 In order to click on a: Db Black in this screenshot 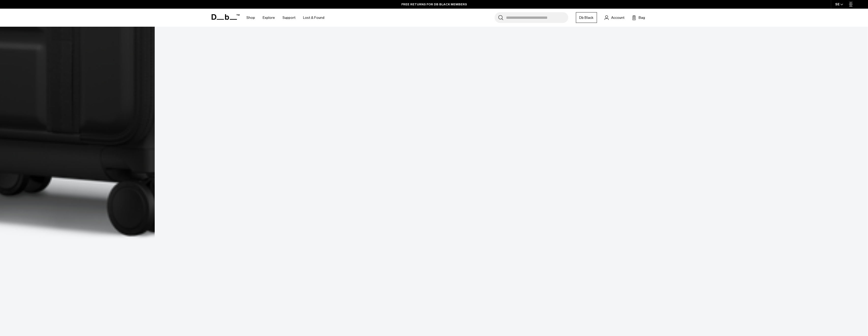, I will do `click(586, 18)`.